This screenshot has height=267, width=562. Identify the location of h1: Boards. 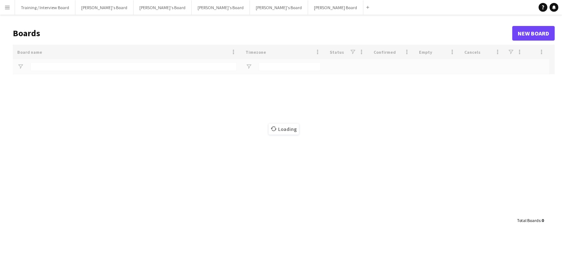
(262, 33).